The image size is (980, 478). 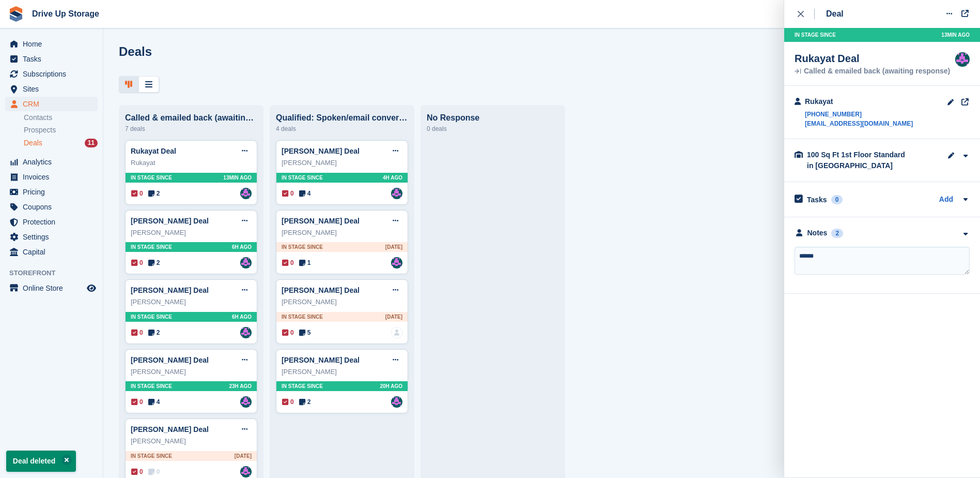 What do you see at coordinates (54, 162) in the screenshot?
I see `span: Analytics` at bounding box center [54, 162].